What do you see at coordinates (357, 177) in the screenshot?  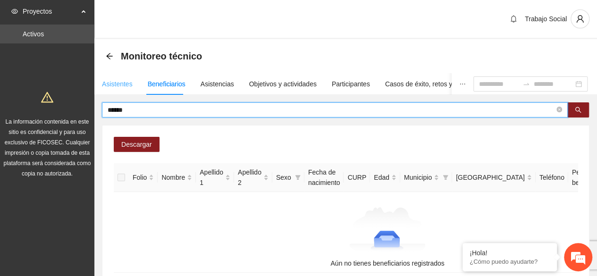 I see `th: CURP` at bounding box center [357, 177].